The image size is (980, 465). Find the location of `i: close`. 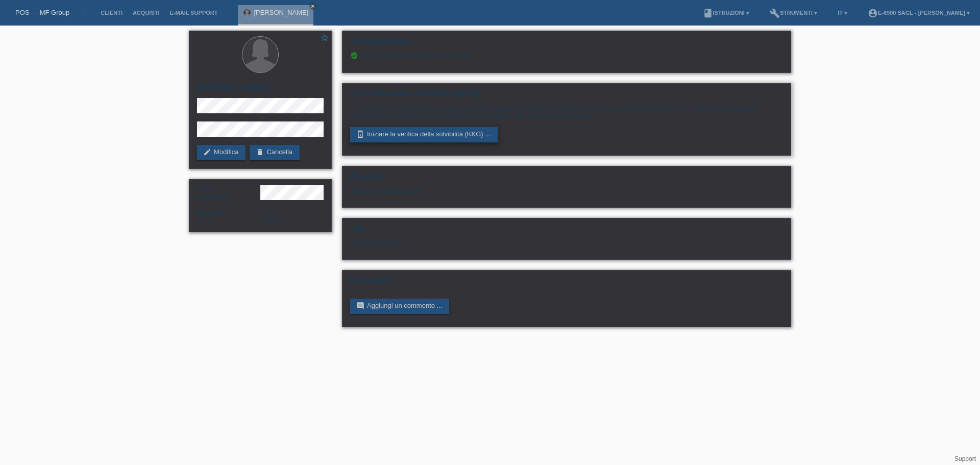

i: close is located at coordinates (313, 6).